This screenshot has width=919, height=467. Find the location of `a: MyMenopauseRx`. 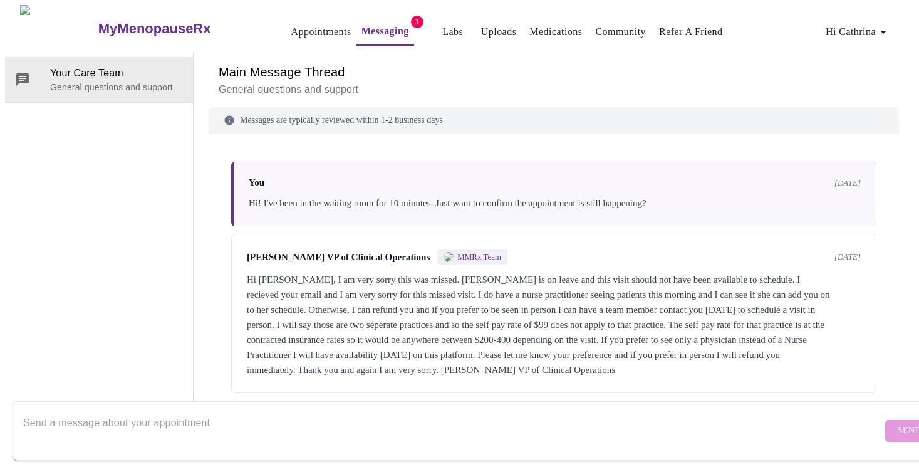

a: MyMenopauseRx is located at coordinates (178, 29).